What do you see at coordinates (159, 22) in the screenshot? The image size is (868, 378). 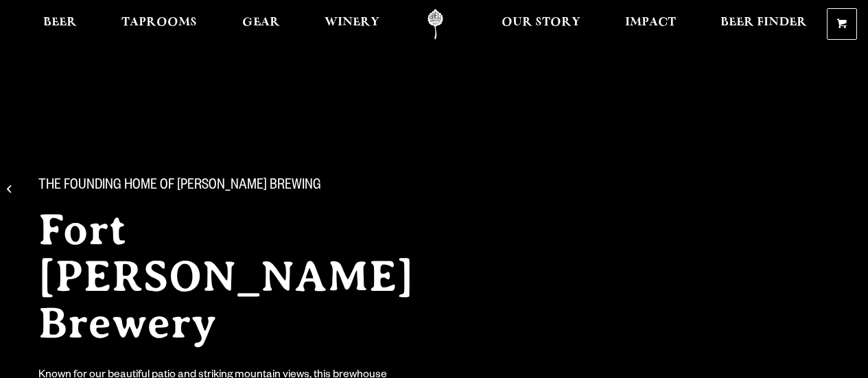 I see `span: Taprooms` at bounding box center [159, 22].